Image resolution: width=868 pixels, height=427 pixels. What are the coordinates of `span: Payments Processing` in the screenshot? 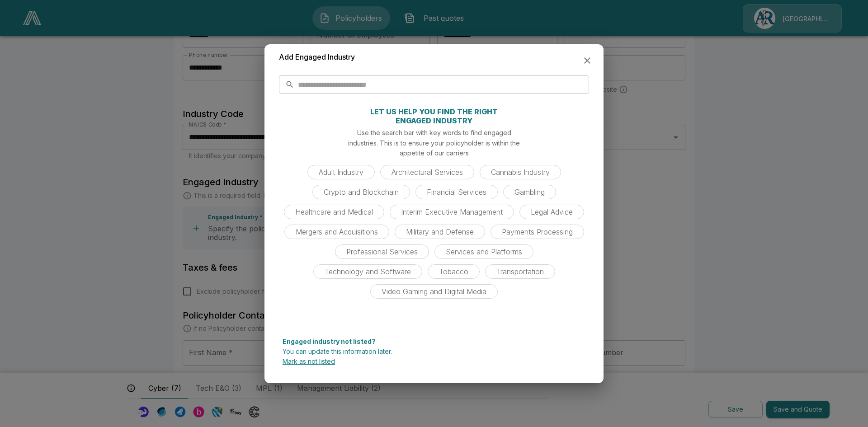 It's located at (537, 232).